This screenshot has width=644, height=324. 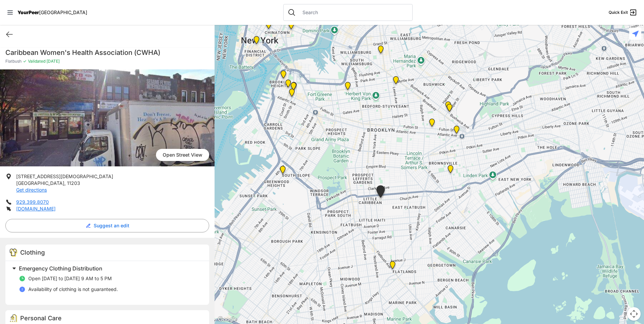 I want to click on span: Clothing, so click(x=32, y=251).